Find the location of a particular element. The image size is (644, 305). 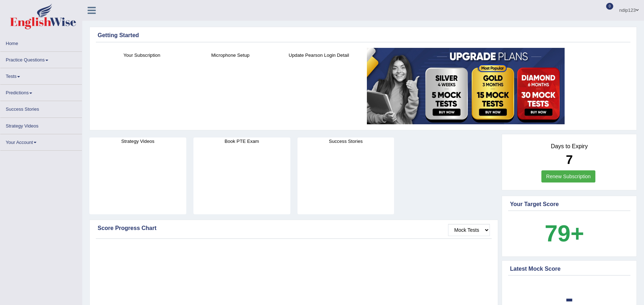

b: 7 is located at coordinates (569, 159).